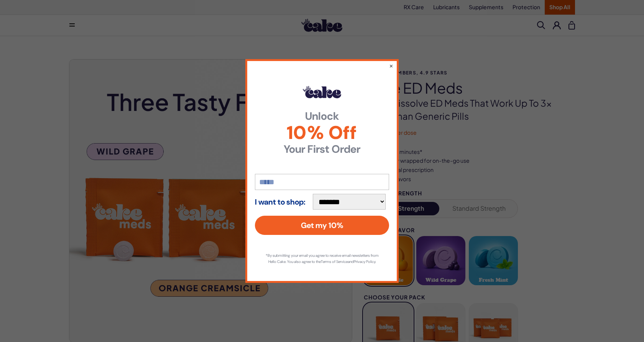 This screenshot has height=342, width=644. What do you see at coordinates (322, 133) in the screenshot?
I see `span: 10% Off` at bounding box center [322, 133].